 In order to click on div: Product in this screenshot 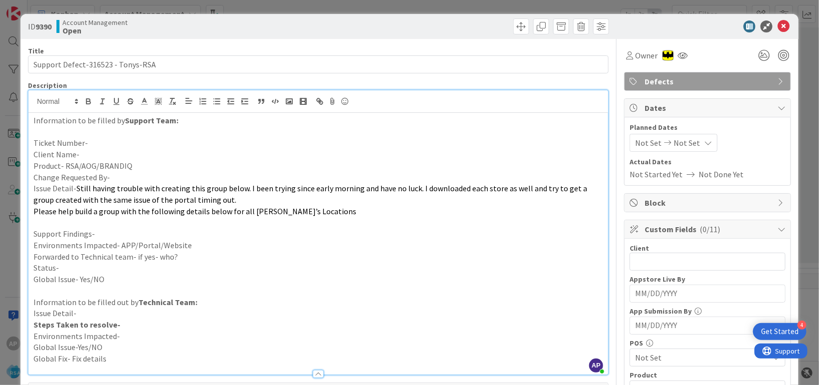, I will do `click(707, 375)`.